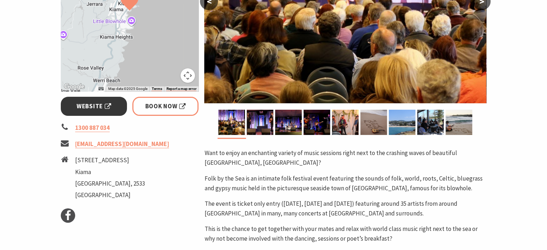  What do you see at coordinates (346, 184) in the screenshot?
I see `p: Folk by the Sea is an intimate folk festival event featuring the sounds of folk, world, roots, Ce...` at bounding box center [346, 184].